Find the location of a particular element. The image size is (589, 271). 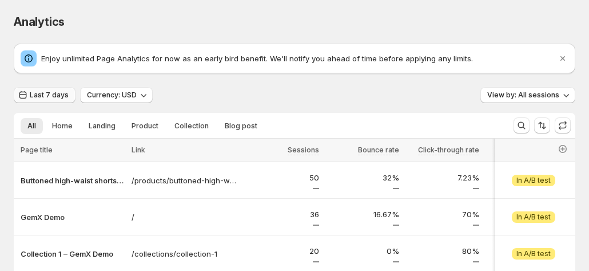

p: 30% is located at coordinates (523, 251).